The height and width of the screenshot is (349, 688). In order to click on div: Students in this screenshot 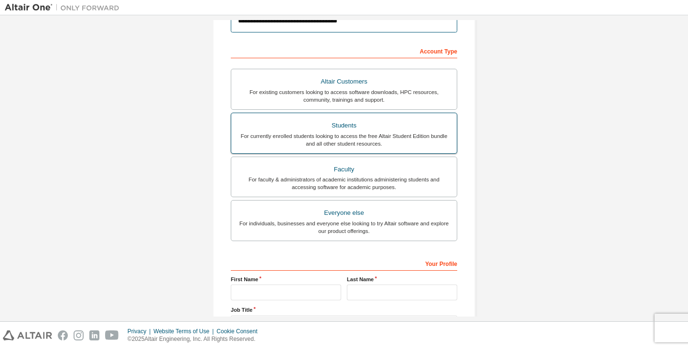, I will do `click(344, 126)`.